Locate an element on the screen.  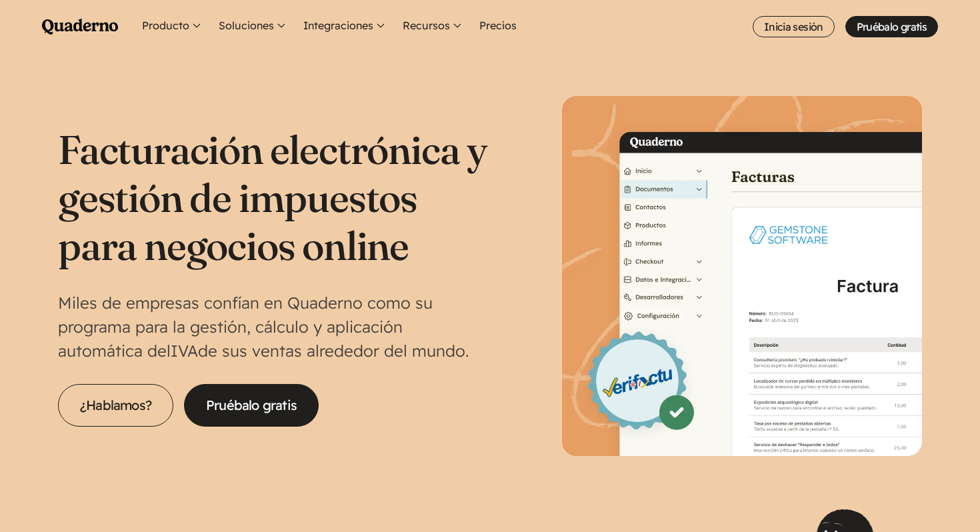
a: Inicia sesión is located at coordinates (793, 26).